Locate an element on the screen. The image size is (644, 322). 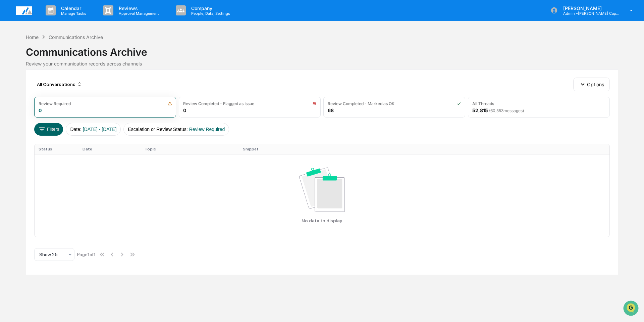
span: Data Lookup is located at coordinates (28, 101).